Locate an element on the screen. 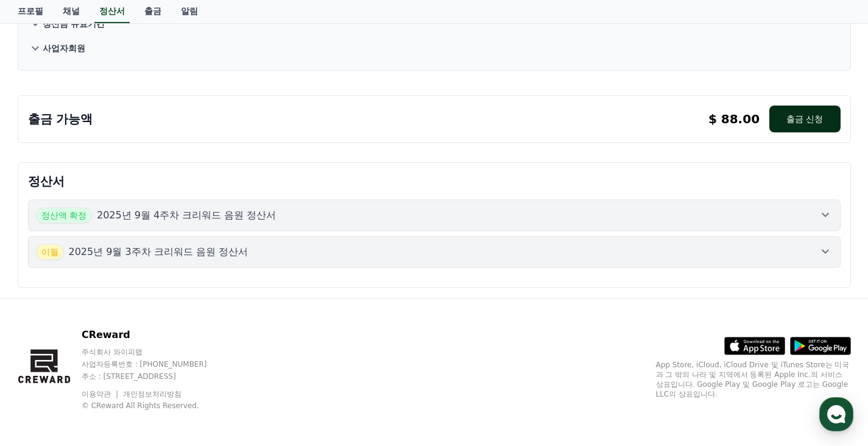 This screenshot has height=446, width=868. p: 정산서 is located at coordinates (434, 181).